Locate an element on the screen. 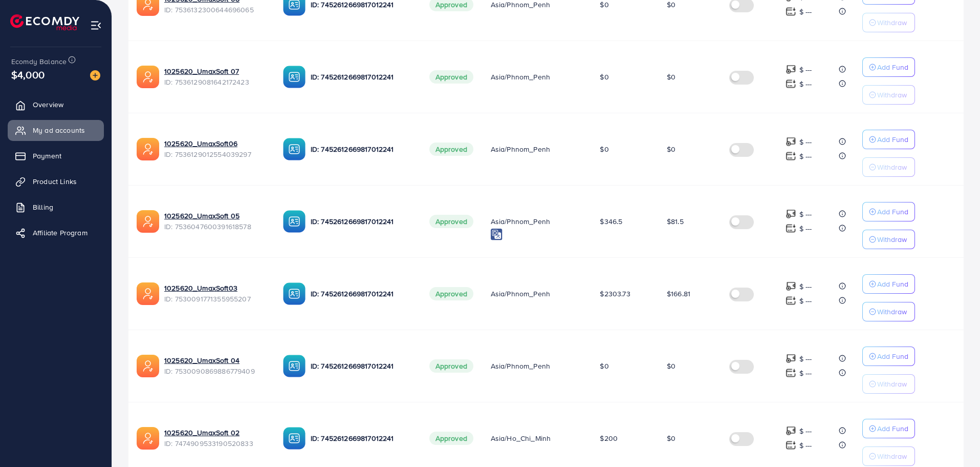  div: <span class='underline'>1025620_UmaxSoft06</span></br>7536129012554039297 is located at coordinates (215, 149).